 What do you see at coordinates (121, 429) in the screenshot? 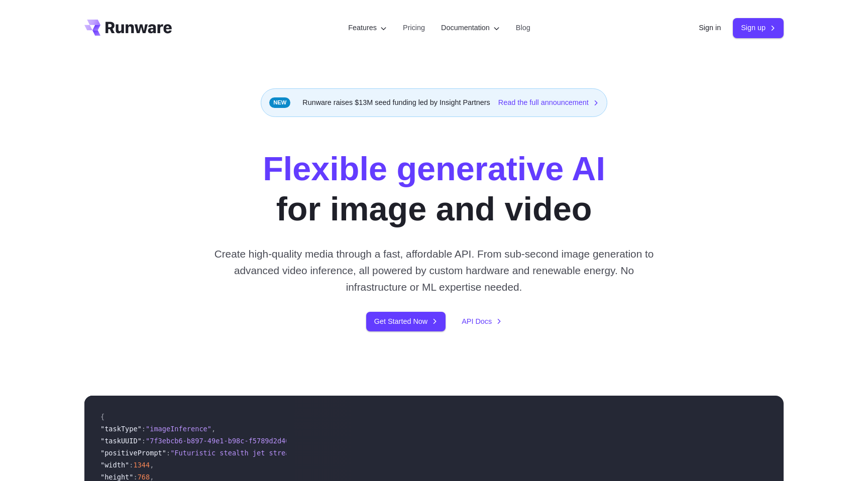
I see `span: "taskType"` at bounding box center [121, 429].